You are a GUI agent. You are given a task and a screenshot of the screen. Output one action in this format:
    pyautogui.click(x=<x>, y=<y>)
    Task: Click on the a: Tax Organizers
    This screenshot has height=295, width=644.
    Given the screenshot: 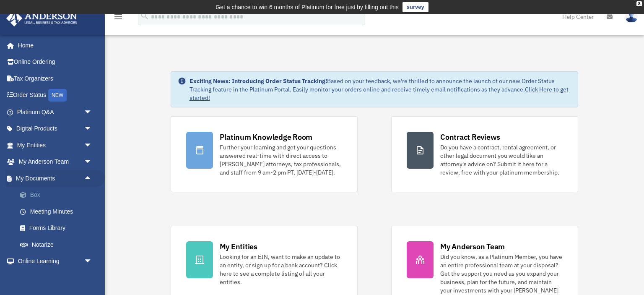 What is the action you would take?
    pyautogui.click(x=55, y=78)
    